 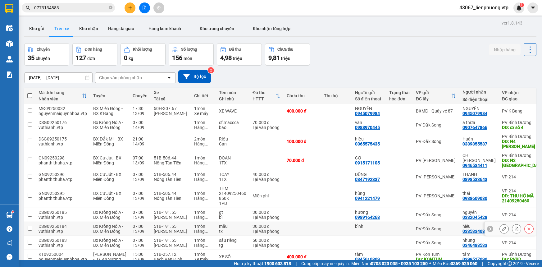 What do you see at coordinates (232, 122) in the screenshot?
I see `div: cf,maccca` at bounding box center [232, 122].